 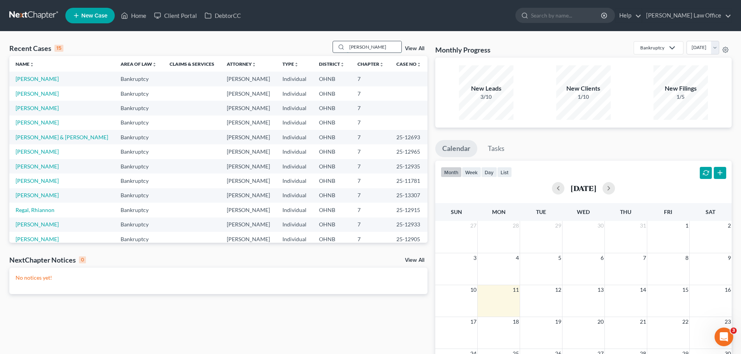 I want to click on p: No notices yet!, so click(x=218, y=278).